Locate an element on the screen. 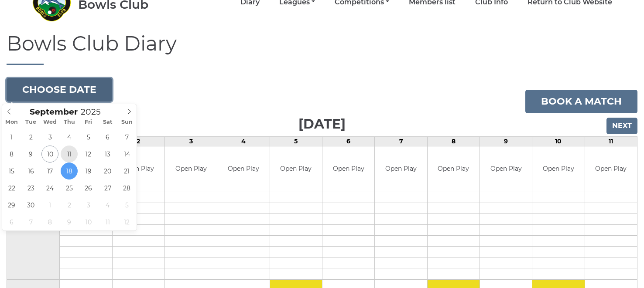  span: September 23, 2025 is located at coordinates (30, 188).